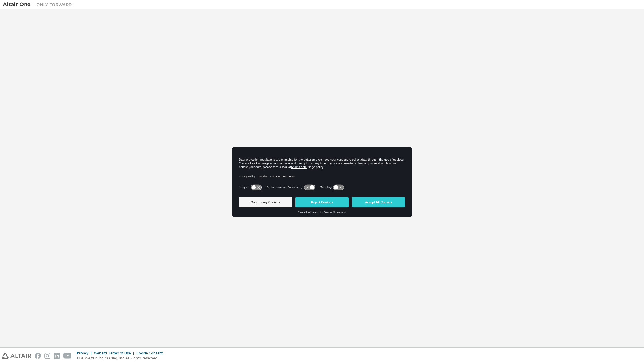  What do you see at coordinates (151, 353) in the screenshot?
I see `div: Cookie Consent` at bounding box center [151, 353].